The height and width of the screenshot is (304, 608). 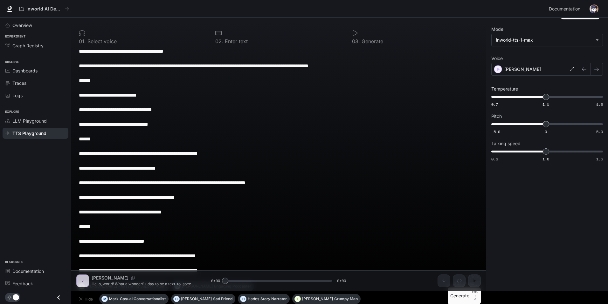 I want to click on p: Reassuring Support Agent, so click(x=142, y=286).